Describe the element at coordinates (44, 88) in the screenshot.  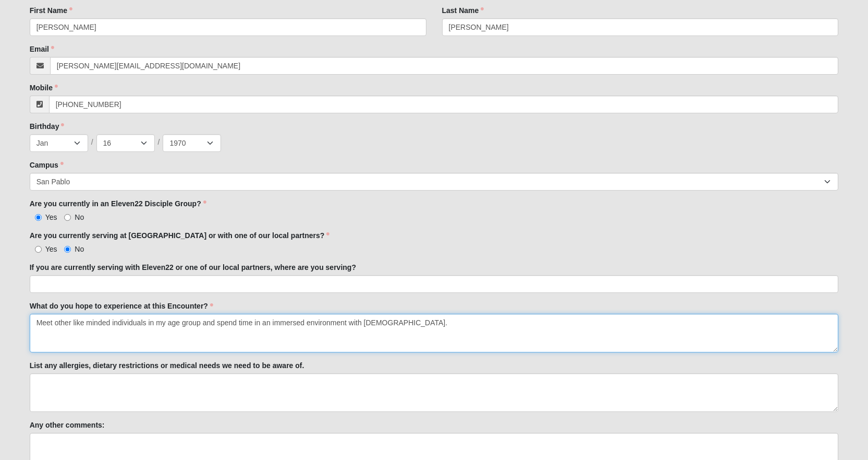
I see `label: Mobile` at that location.